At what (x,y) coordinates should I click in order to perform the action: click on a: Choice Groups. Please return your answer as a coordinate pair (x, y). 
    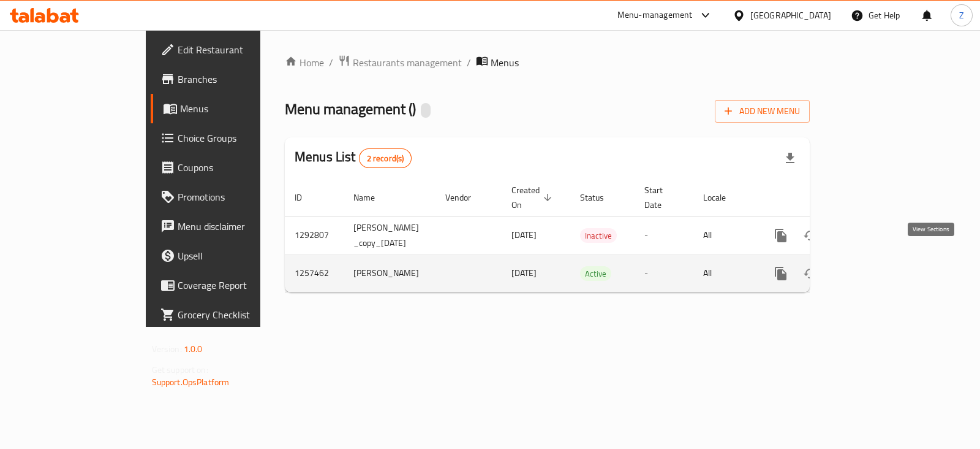
    Looking at the image, I should click on (230, 138).